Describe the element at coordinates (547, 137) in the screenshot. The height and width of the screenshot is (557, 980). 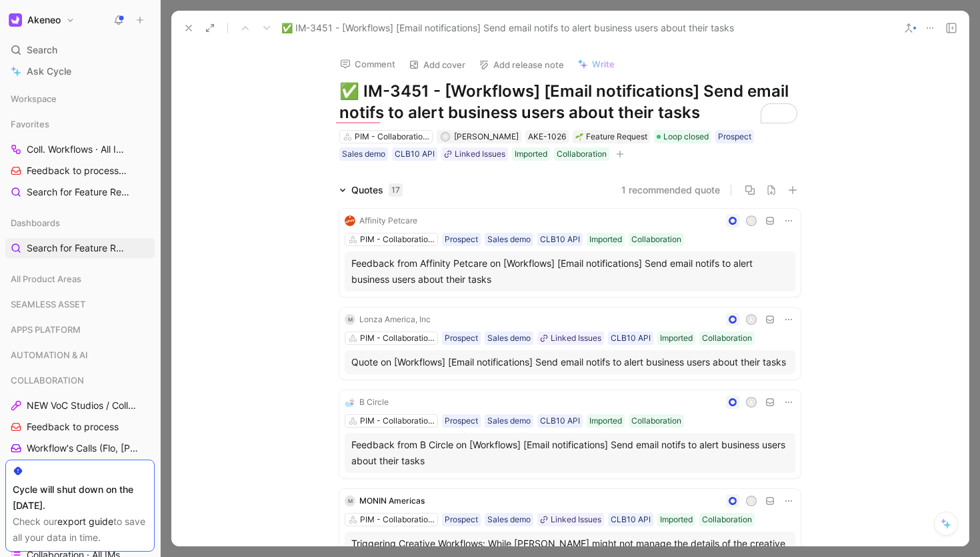
I see `div: AKE-1026` at that location.